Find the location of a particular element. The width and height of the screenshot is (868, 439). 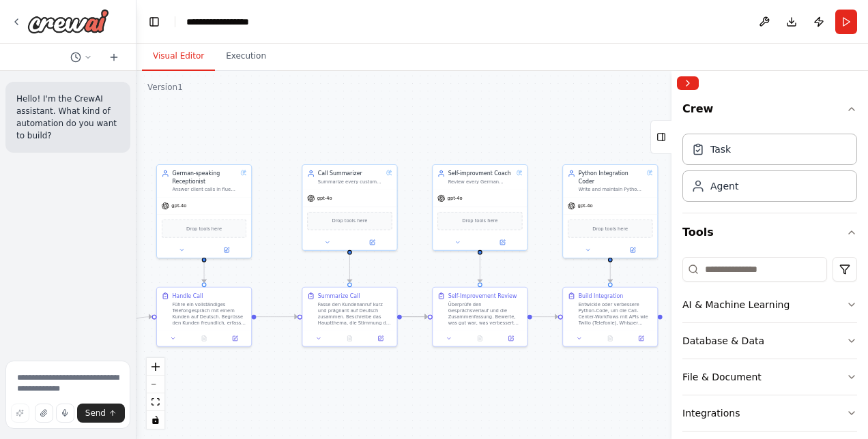

button: Toggle Sidebar is located at coordinates (671, 255).